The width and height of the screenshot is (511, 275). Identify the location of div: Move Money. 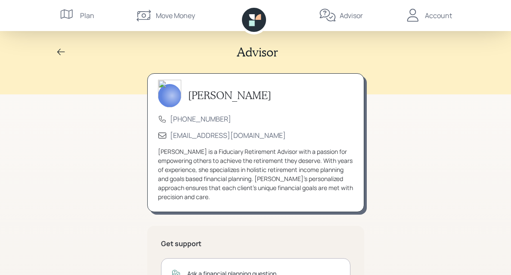
(175, 16).